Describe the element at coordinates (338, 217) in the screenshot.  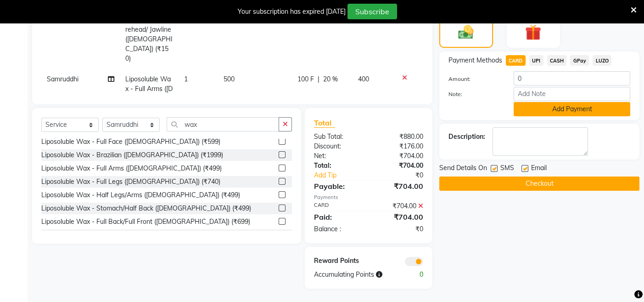
I see `div: Paid:` at that location.